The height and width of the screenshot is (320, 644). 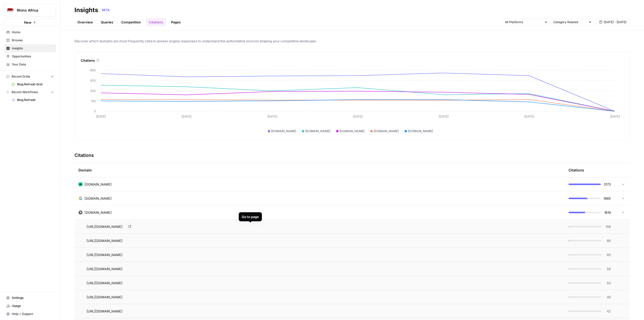 I want to click on a: Blog Refresh, so click(x=32, y=100).